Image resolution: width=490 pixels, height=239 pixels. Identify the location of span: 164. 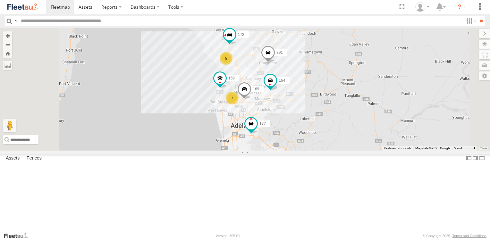
(282, 80).